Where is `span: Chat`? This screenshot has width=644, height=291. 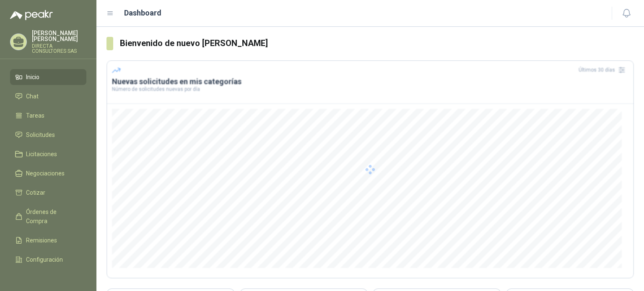
span: Chat is located at coordinates (32, 96).